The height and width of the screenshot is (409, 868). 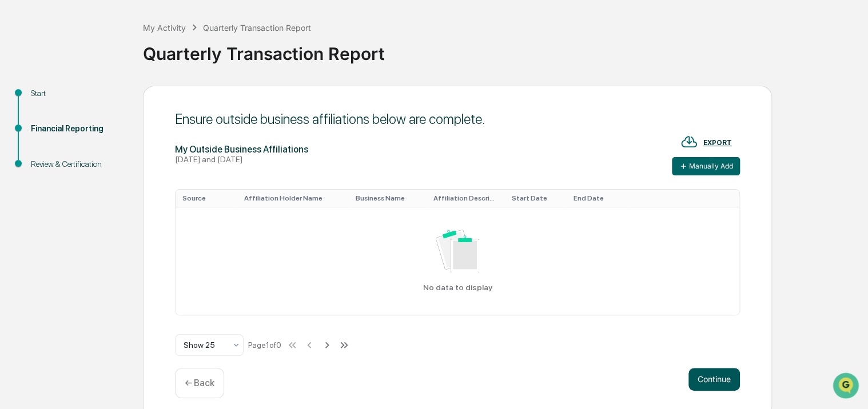 What do you see at coordinates (78, 94) in the screenshot?
I see `div: Start` at bounding box center [78, 94].